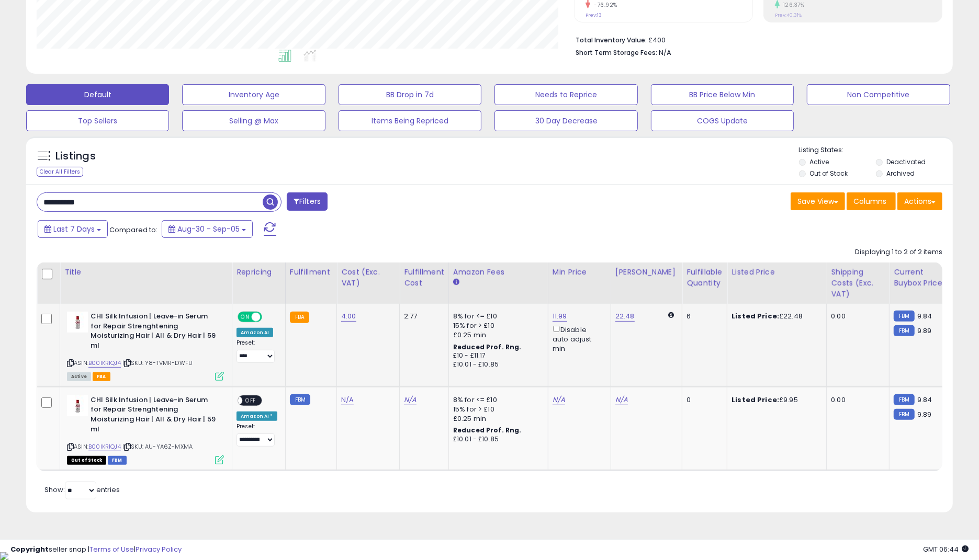 The height and width of the screenshot is (560, 979). I want to click on small: FBA, so click(299, 317).